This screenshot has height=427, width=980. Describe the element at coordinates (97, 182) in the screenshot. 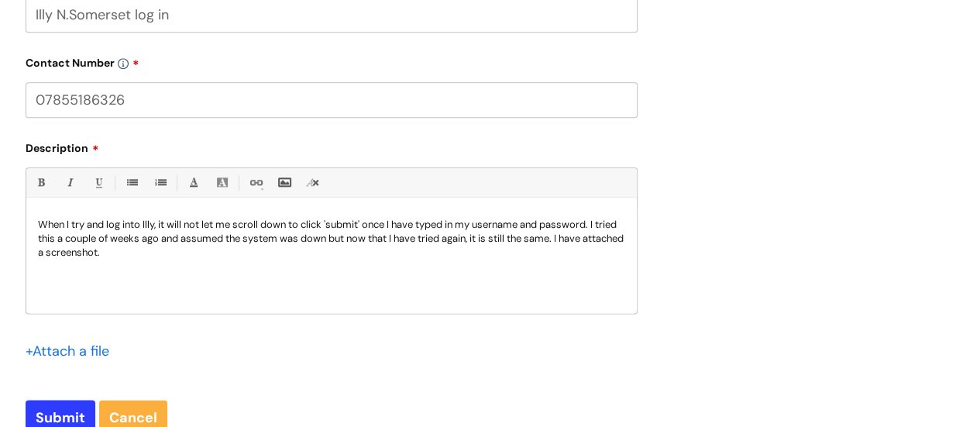

I see `a: Underline(Ctrl-U)` at that location.